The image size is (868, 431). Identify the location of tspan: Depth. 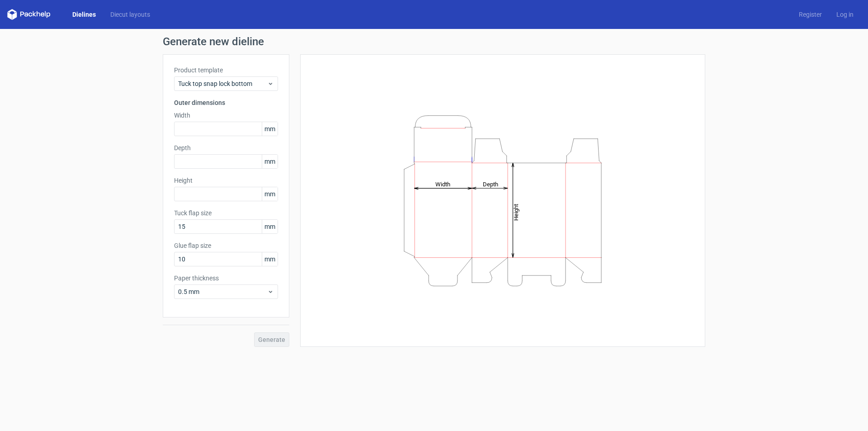
(491, 183).